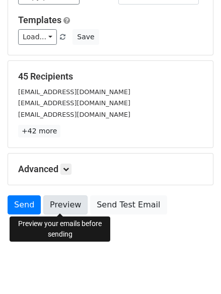  What do you see at coordinates (128, 205) in the screenshot?
I see `a: Send Test Email` at bounding box center [128, 205].